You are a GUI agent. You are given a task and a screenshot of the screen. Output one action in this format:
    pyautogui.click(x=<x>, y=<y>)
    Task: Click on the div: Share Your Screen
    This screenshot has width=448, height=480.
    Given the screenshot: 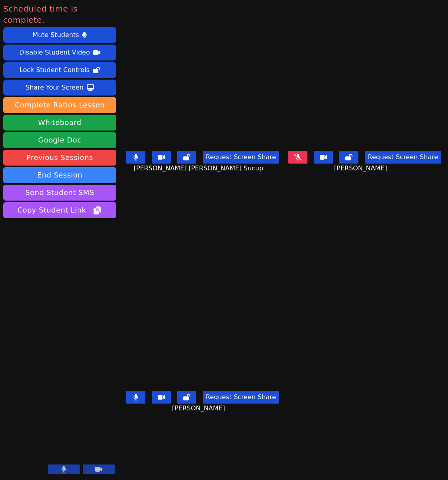 What is the action you would take?
    pyautogui.click(x=55, y=88)
    